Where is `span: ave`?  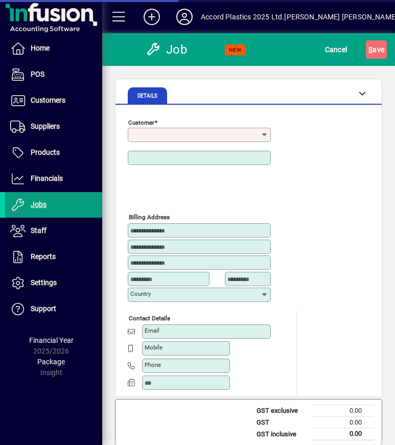
span: ave is located at coordinates (376, 50).